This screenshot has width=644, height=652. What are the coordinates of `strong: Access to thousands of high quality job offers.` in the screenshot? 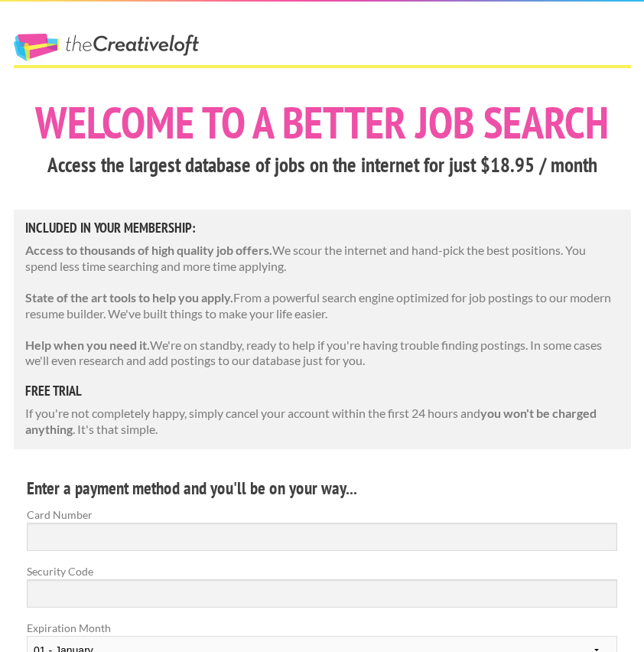 It's located at (149, 250).